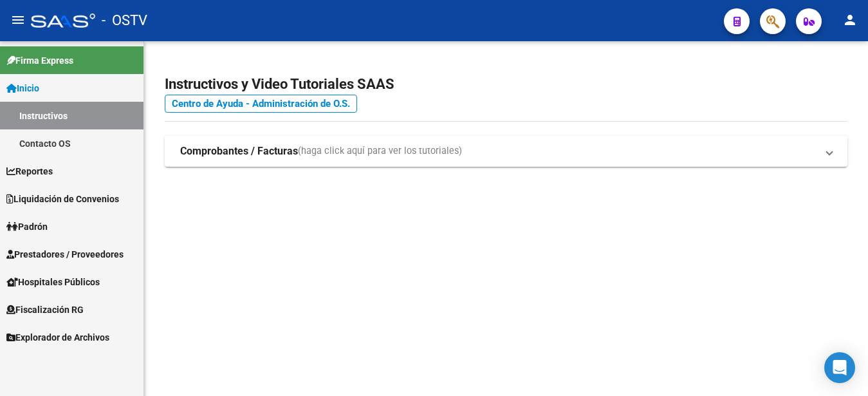  What do you see at coordinates (23, 88) in the screenshot?
I see `span: Inicio` at bounding box center [23, 88].